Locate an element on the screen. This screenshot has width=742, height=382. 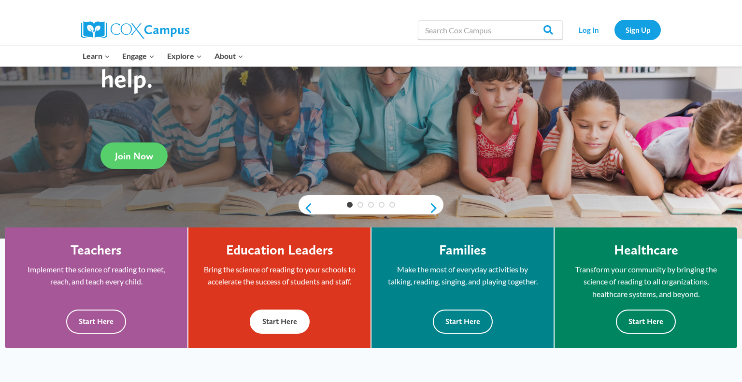
h4: Education Leaders is located at coordinates (280, 250).